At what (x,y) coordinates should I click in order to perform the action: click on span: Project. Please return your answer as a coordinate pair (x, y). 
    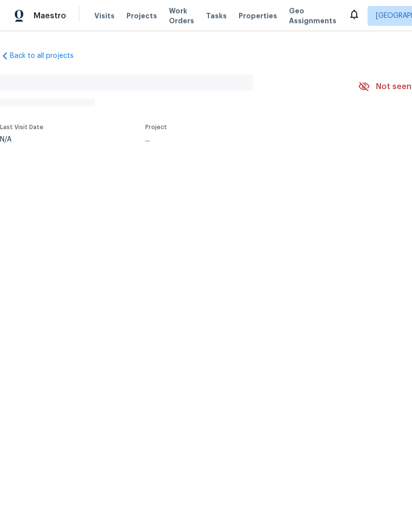
    Looking at the image, I should click on (156, 127).